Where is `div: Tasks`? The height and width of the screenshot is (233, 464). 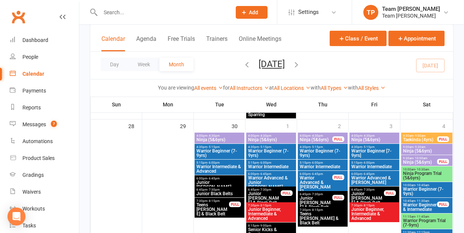 div: Tasks is located at coordinates (29, 225).